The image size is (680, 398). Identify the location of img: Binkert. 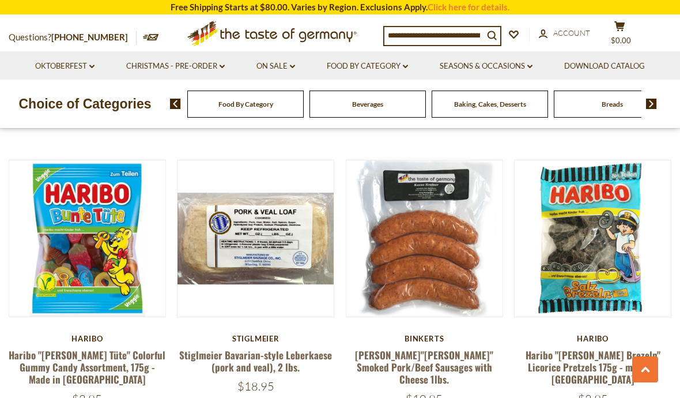
(424, 238).